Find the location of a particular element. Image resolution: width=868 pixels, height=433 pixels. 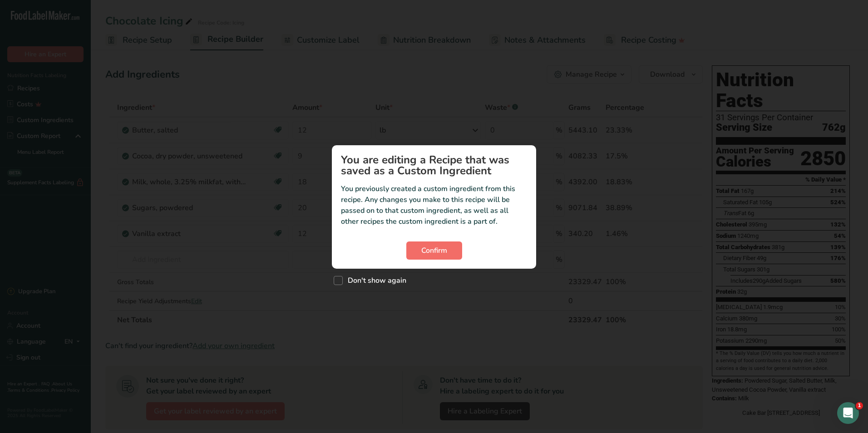

button: Confirm is located at coordinates (434, 250).